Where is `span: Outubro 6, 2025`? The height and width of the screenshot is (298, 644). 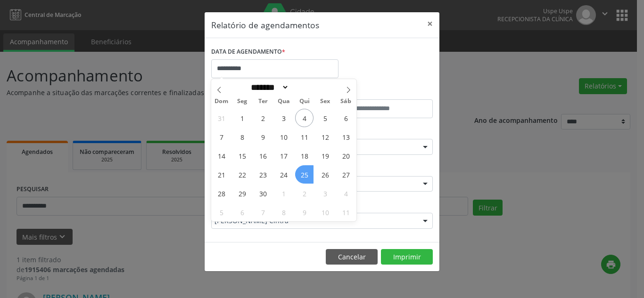 span: Outubro 6, 2025 is located at coordinates (242, 212).